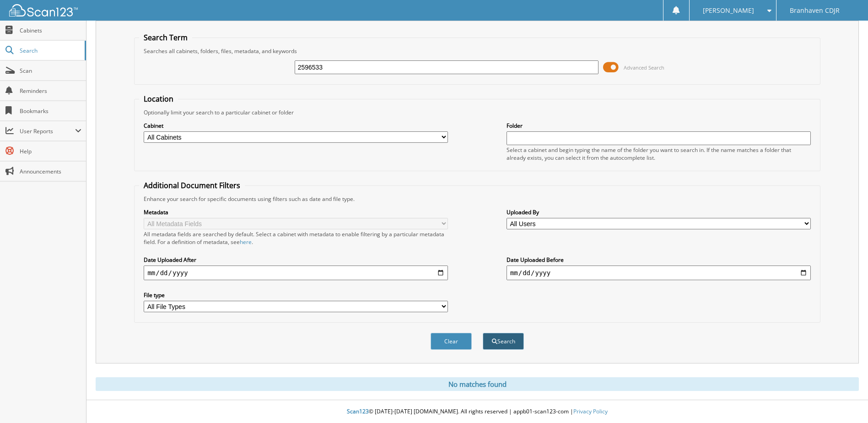 The image size is (868, 423). Describe the element at coordinates (590, 411) in the screenshot. I see `a: Privacy Policy` at that location.